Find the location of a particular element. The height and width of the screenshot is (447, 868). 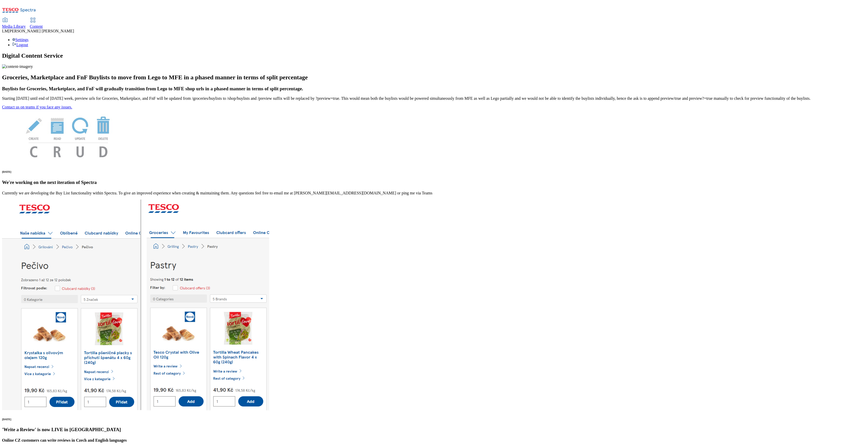

span: Content is located at coordinates (36, 26).